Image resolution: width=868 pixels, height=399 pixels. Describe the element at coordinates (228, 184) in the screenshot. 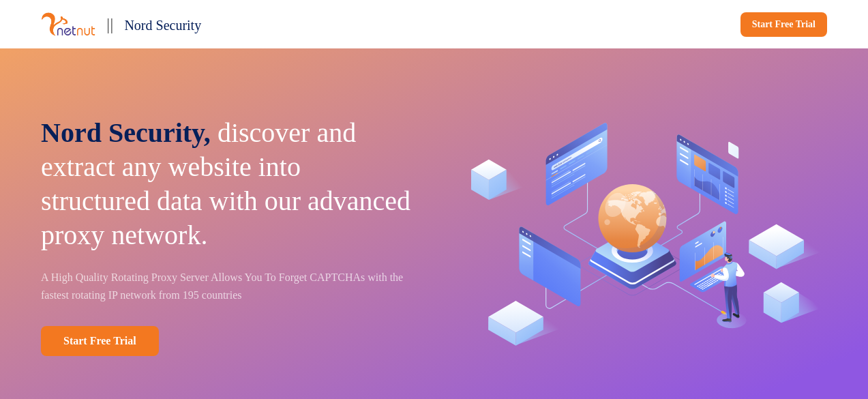

I see `p: discover and extract any website into structured data with our advanced proxy network.` at that location.